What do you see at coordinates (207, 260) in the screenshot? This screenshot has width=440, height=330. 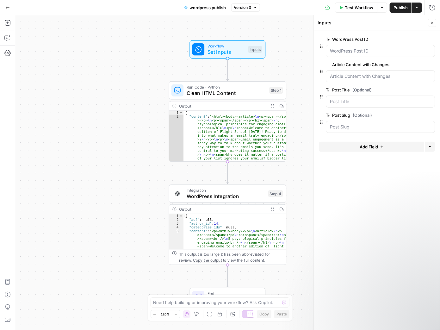 I see `span: Copy the output` at bounding box center [207, 260].